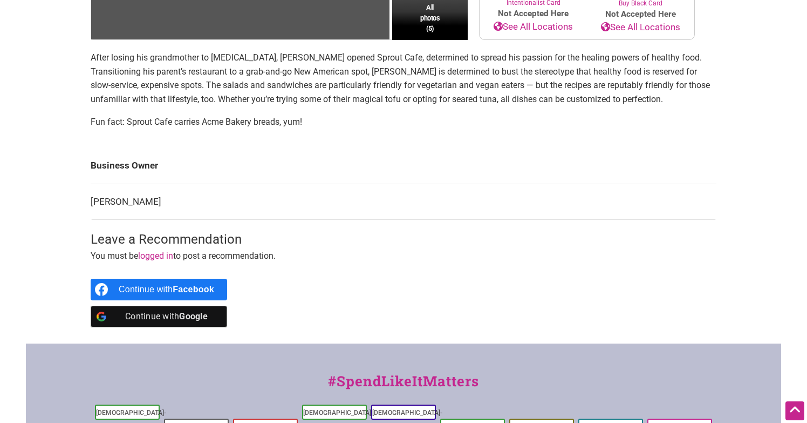 The width and height of the screenshot is (807, 423). Describe the element at coordinates (430, 17) in the screenshot. I see `span: All photos (5)` at that location.